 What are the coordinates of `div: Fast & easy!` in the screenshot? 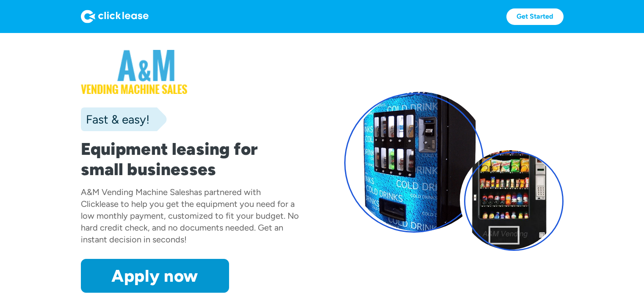 It's located at (115, 119).